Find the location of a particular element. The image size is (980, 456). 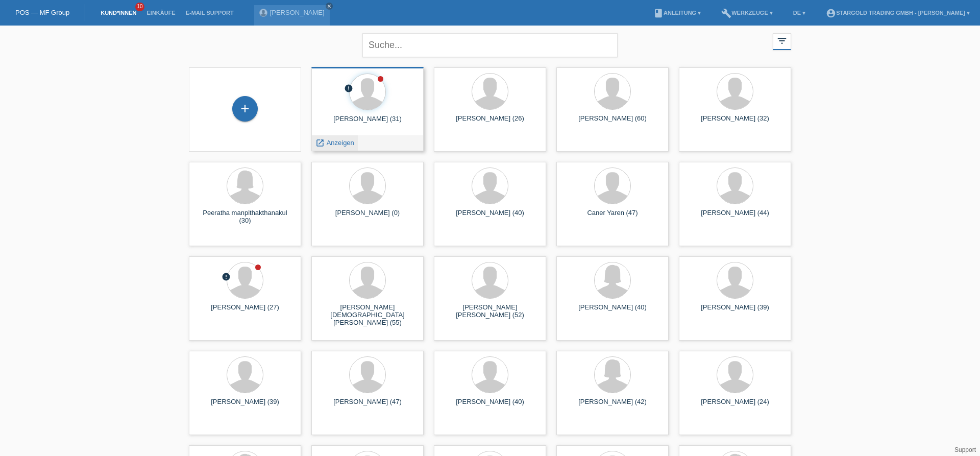

a: buildWerkzeuge ▾ is located at coordinates (747, 13).